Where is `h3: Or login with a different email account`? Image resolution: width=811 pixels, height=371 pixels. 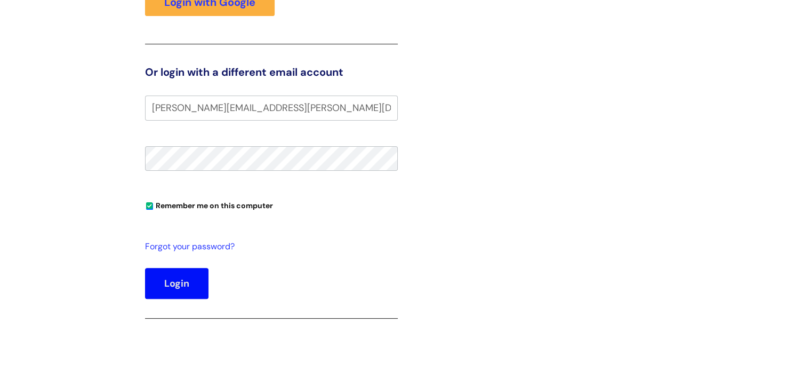 h3: Or login with a different email account is located at coordinates (272, 72).